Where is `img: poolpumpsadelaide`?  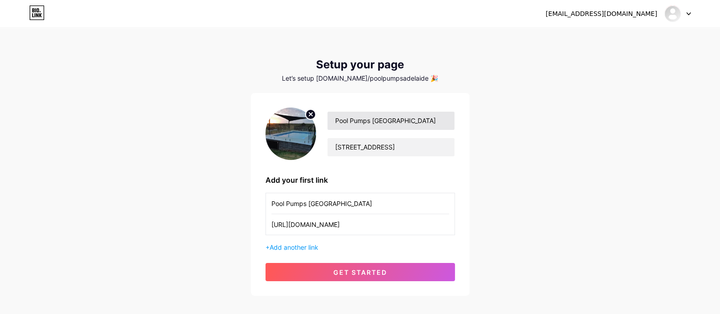 img: poolpumpsadelaide is located at coordinates (673, 14).